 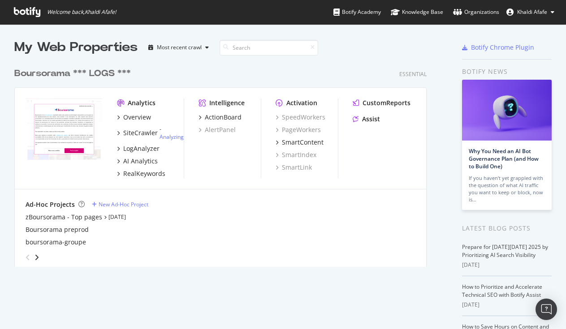 What do you see at coordinates (381, 103) in the screenshot?
I see `a: CustomReports` at bounding box center [381, 103].